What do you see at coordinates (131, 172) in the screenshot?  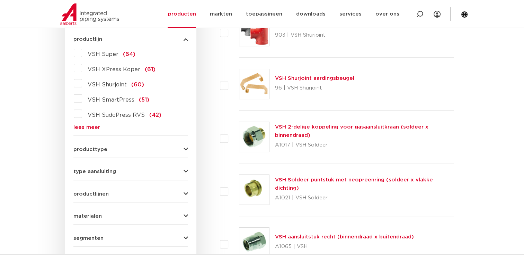 I see `button: type aansluiting` at bounding box center [131, 172].